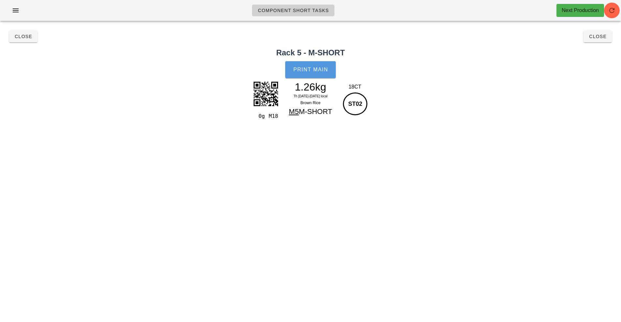 The height and width of the screenshot is (322, 621). I want to click on span: M5, so click(294, 111).